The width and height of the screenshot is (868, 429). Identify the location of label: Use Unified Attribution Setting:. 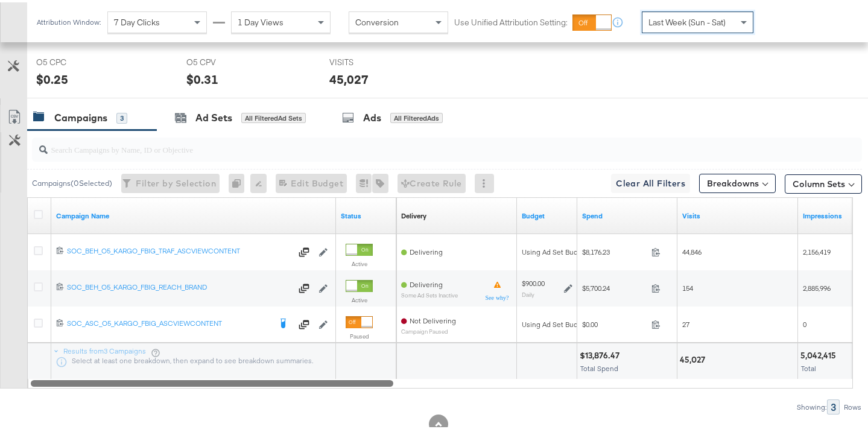
(511, 20).